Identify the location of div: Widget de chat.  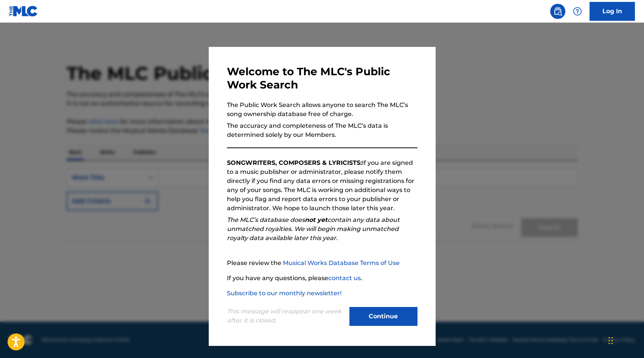
(625, 340).